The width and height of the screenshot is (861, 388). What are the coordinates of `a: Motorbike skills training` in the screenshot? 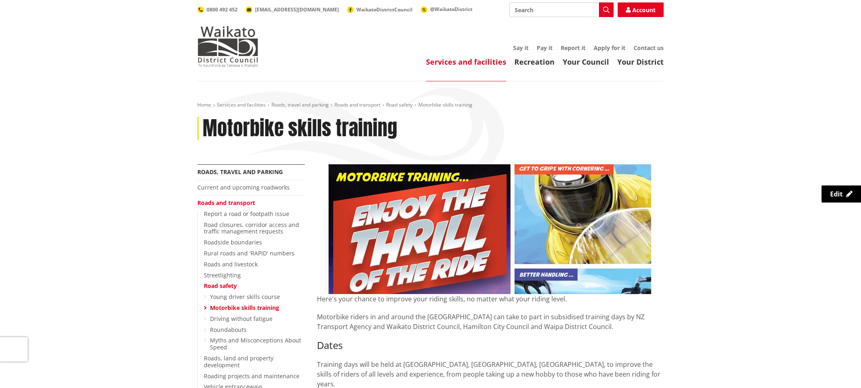 It's located at (245, 308).